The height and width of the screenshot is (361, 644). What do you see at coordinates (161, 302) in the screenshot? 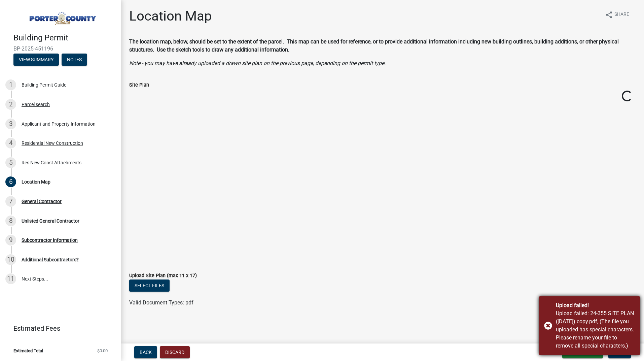
I see `span: Valid Document Types: pdf` at bounding box center [161, 302].